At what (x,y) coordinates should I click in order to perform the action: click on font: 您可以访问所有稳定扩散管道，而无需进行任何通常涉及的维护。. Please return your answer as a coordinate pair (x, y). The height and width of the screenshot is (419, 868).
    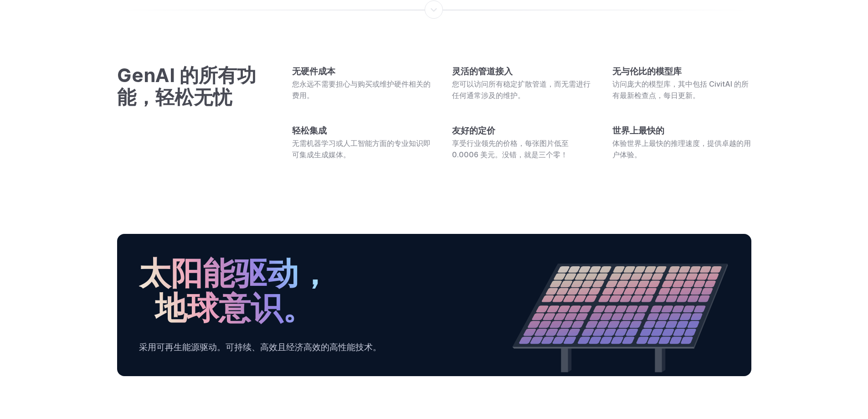
    Looking at the image, I should click on (522, 90).